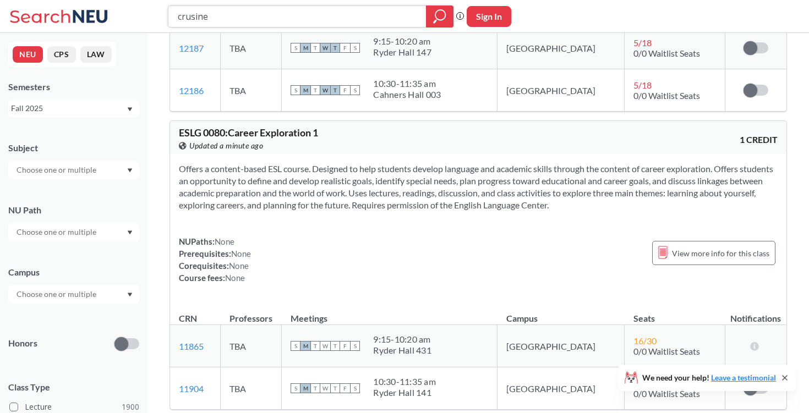 This screenshot has height=413, width=809. What do you see at coordinates (440, 17) in the screenshot?
I see `svg: magnifying glass` at bounding box center [440, 17].